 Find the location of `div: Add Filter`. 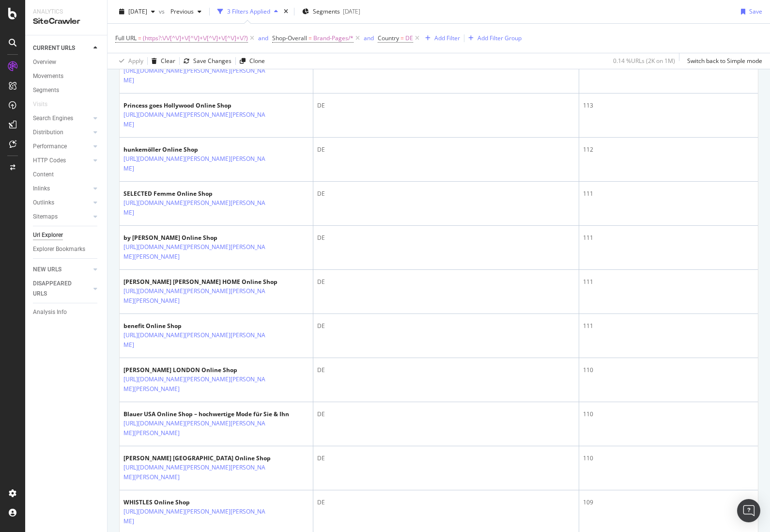

div: Add Filter is located at coordinates (448, 37).